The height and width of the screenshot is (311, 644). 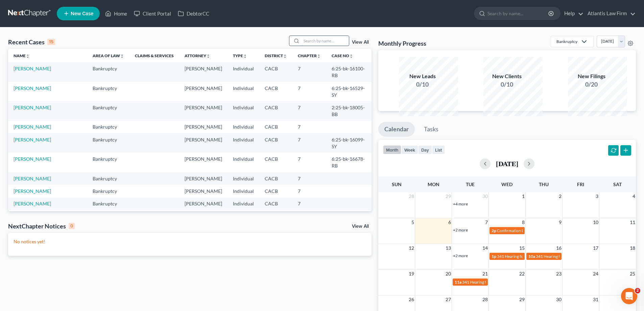 I want to click on td: 6:25-bk-16678-RB, so click(x=348, y=162).